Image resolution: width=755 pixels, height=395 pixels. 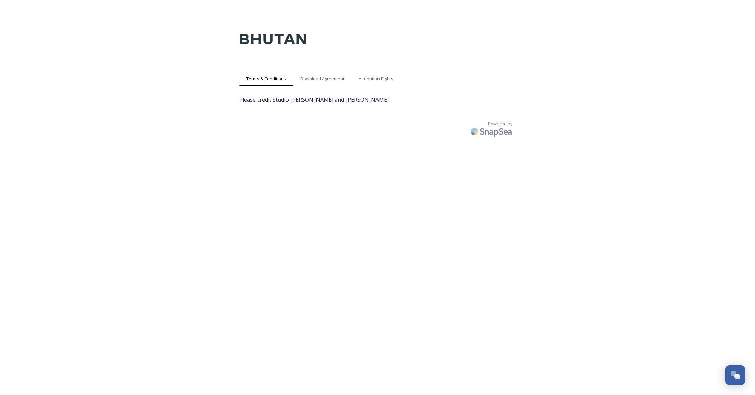 What do you see at coordinates (492, 131) in the screenshot?
I see `img: SnapSea Logo` at bounding box center [492, 131].